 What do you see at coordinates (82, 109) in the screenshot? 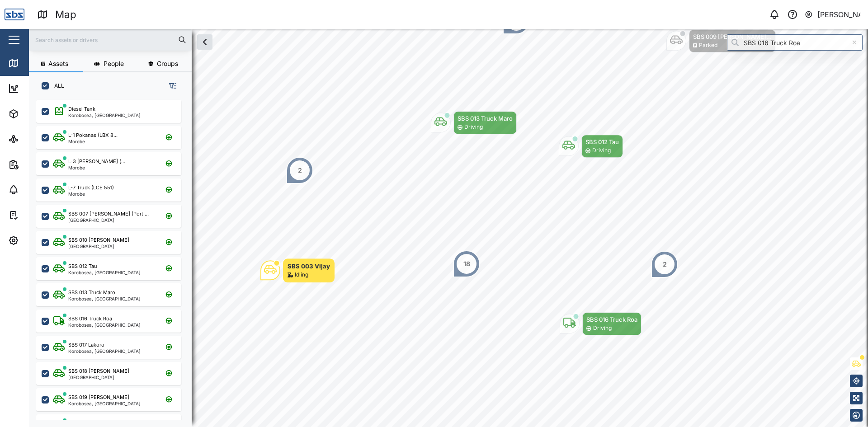
I see `div: Diesel Tank` at bounding box center [82, 109].